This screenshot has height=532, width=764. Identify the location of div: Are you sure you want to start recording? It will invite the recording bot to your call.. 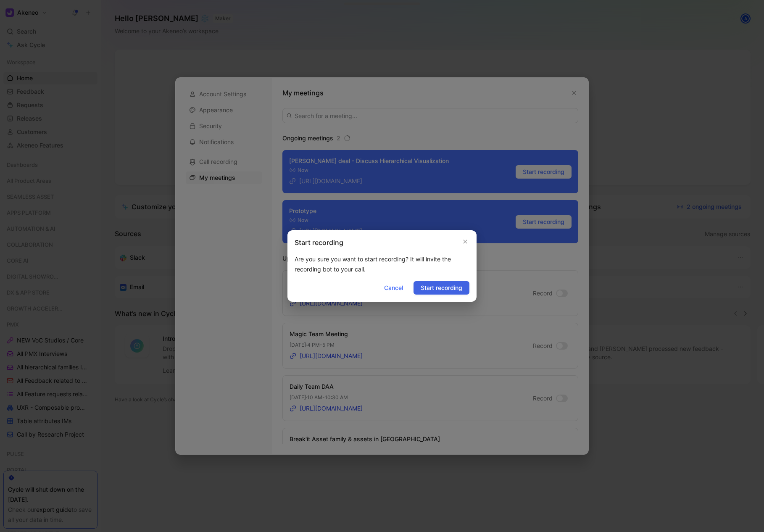
(382, 265).